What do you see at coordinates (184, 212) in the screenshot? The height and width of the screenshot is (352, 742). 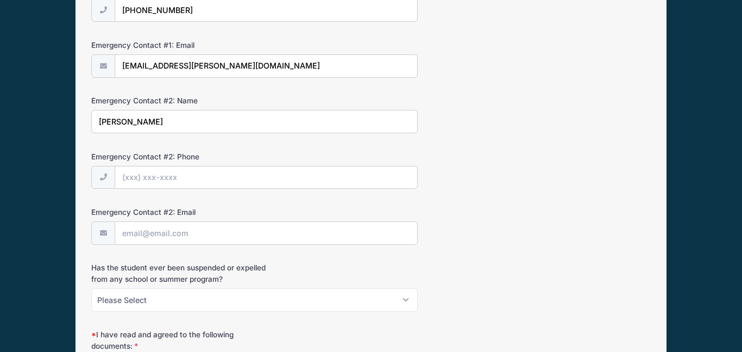 I see `label: Emergency Contact #2: Email` at bounding box center [184, 212].